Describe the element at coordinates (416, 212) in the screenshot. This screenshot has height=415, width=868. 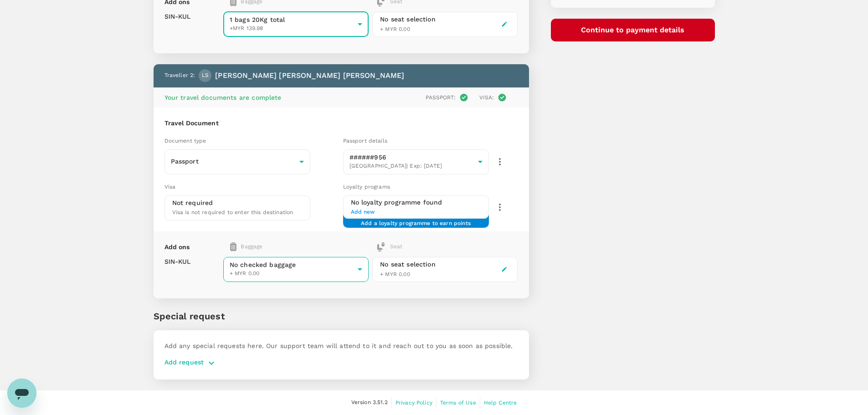
I see `span: Add new` at that location.